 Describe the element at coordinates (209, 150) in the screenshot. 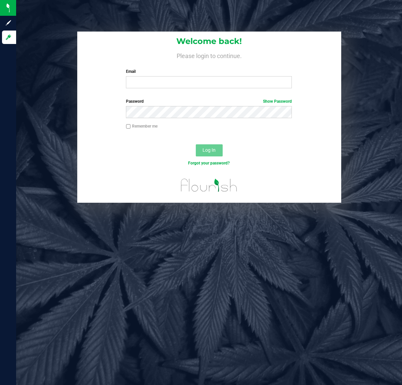

I see `span: Log In` at that location.